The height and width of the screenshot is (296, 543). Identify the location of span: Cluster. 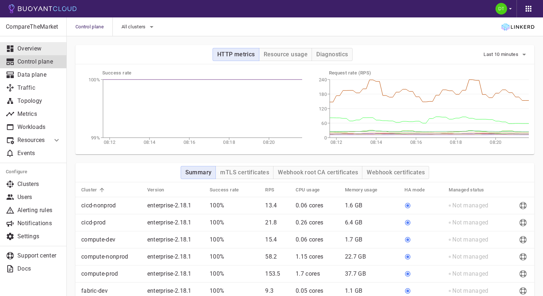
(94, 190).